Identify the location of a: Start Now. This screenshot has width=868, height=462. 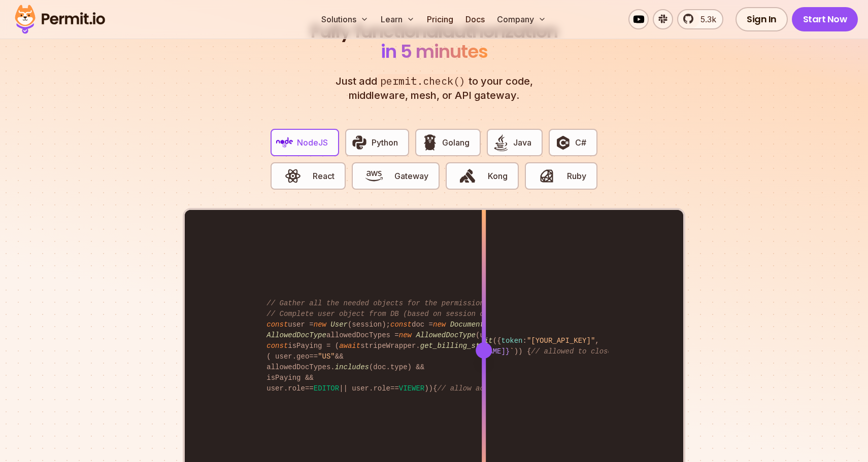
(825, 19).